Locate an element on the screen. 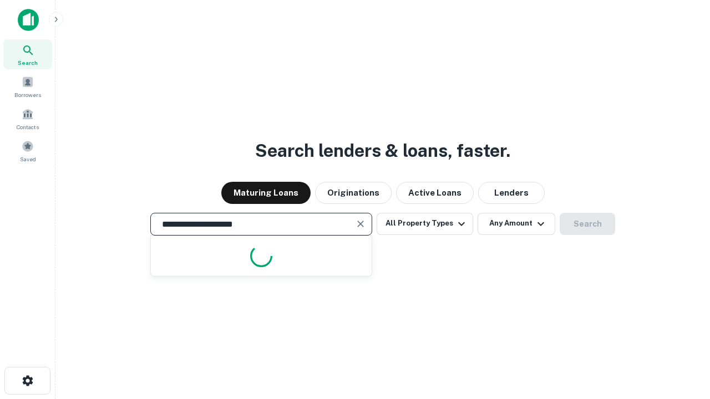  span: Borrowers is located at coordinates (28, 95).